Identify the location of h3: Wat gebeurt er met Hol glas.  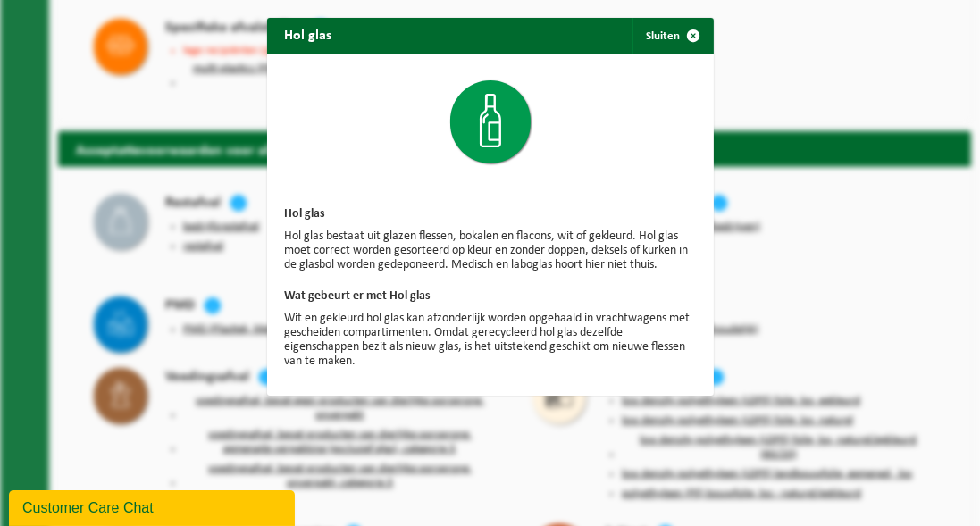
(490, 297).